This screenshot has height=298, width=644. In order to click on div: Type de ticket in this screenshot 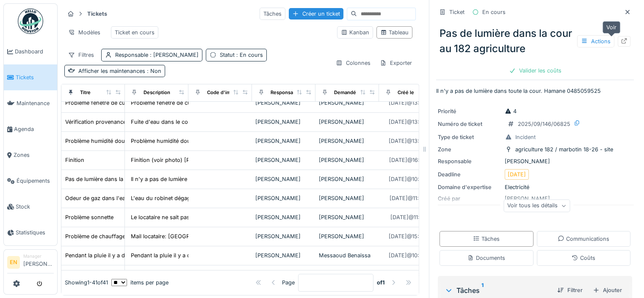, I will do `click(470, 137)`.